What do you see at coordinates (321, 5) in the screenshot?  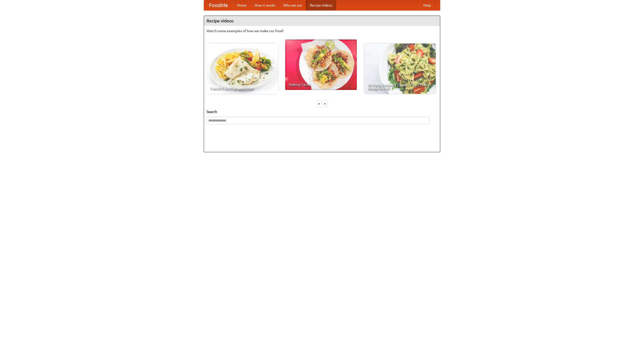 I see `a: Recipe videos` at bounding box center [321, 5].